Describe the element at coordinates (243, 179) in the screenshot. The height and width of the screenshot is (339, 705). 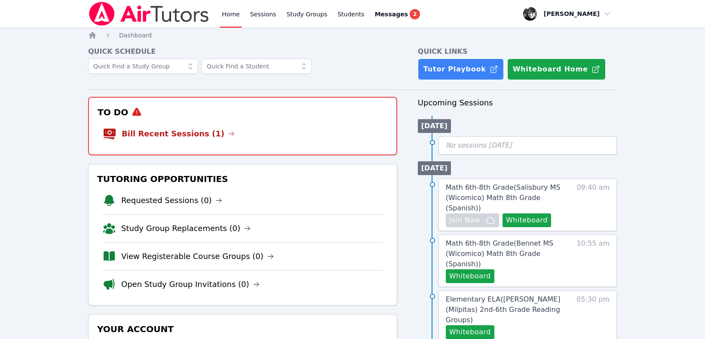
I see `h3: Tutoring Opportunities` at that location.